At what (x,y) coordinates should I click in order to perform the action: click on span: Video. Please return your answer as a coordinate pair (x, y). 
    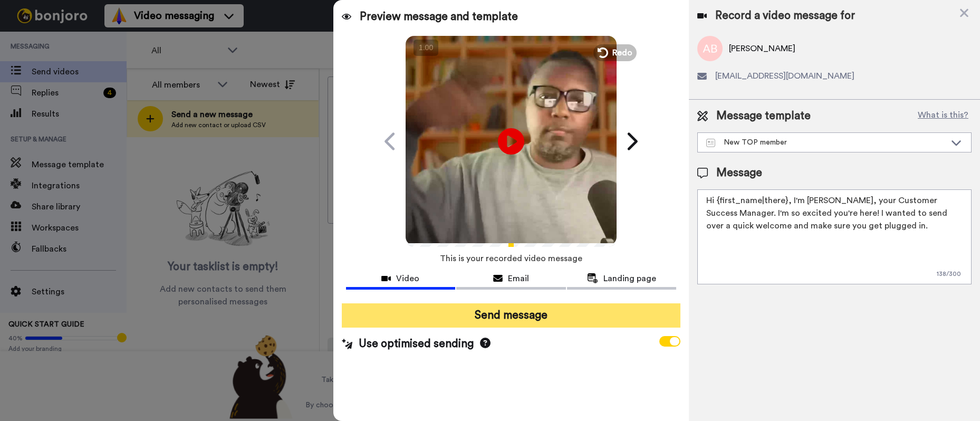
    Looking at the image, I should click on (407, 279).